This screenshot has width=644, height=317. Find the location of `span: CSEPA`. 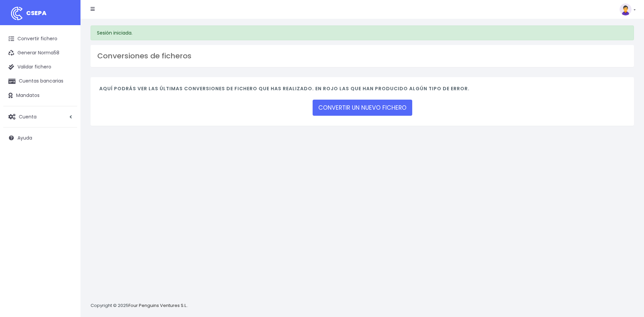

span: CSEPA is located at coordinates (36, 13).